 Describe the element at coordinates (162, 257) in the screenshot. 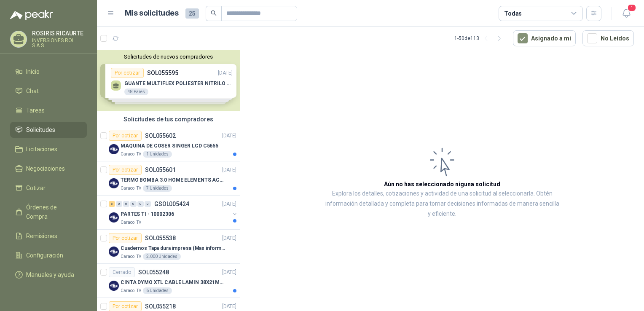

I see `div: 2.000 Unidades` at that location.